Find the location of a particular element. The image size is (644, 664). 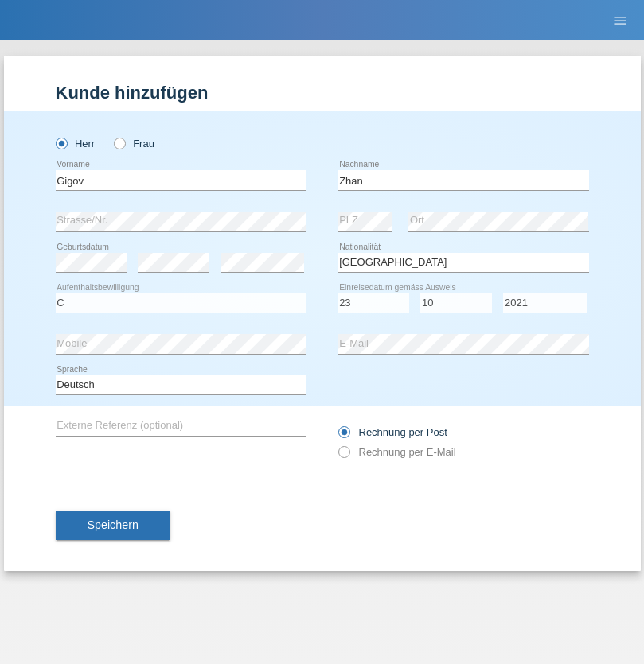

label: Herr is located at coordinates (75, 144).